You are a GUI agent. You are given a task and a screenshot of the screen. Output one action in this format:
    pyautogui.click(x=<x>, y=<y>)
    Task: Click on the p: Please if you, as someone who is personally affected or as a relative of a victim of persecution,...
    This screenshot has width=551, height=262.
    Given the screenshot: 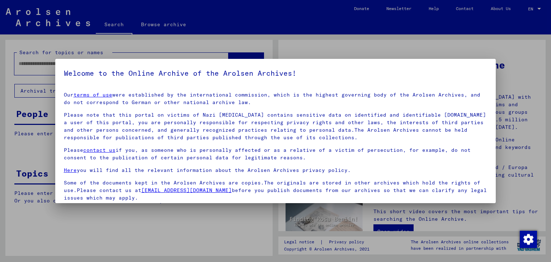 What is the action you would take?
    pyautogui.click(x=275, y=154)
    